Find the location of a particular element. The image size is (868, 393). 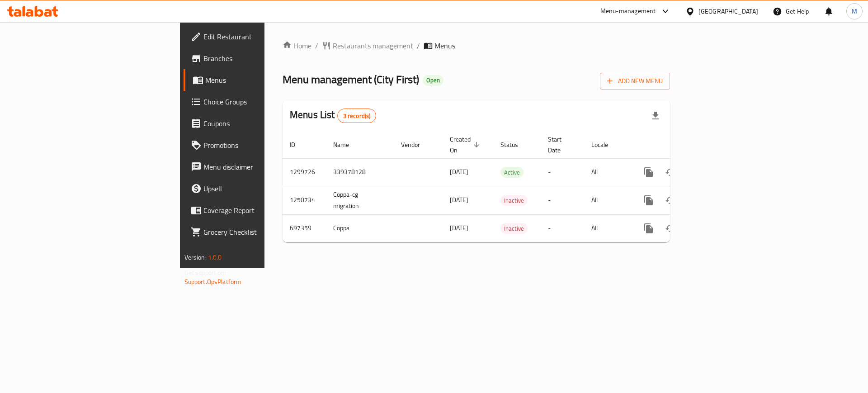

div: Export file is located at coordinates (656, 116).